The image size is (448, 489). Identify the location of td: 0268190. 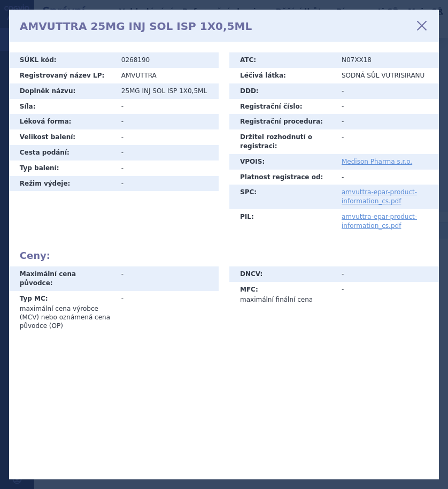
(168, 60).